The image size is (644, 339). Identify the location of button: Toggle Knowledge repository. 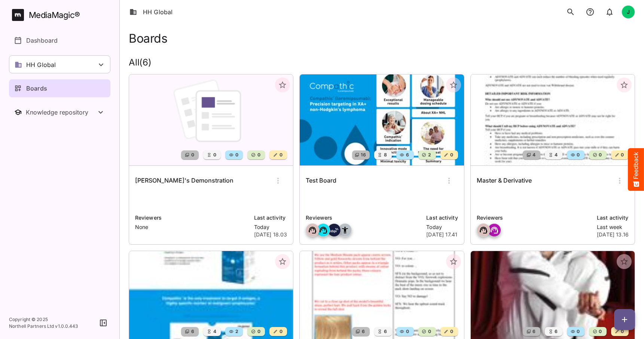
(59, 112).